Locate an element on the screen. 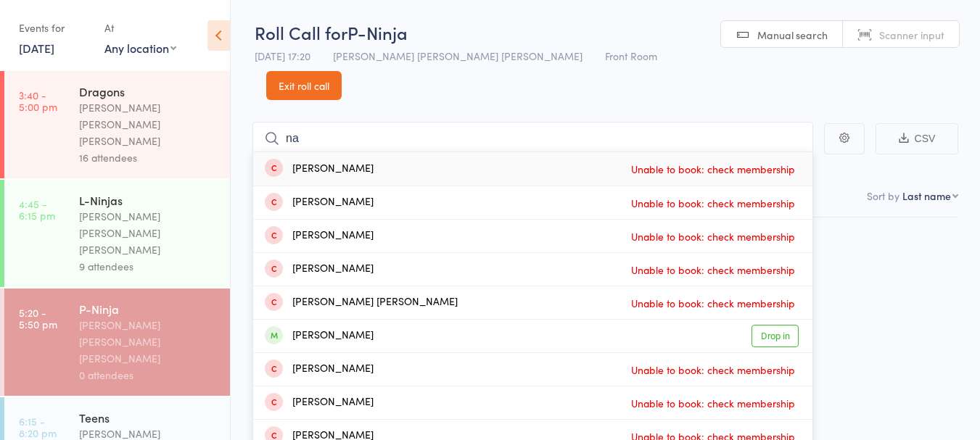  span: Front Room is located at coordinates (631, 56).